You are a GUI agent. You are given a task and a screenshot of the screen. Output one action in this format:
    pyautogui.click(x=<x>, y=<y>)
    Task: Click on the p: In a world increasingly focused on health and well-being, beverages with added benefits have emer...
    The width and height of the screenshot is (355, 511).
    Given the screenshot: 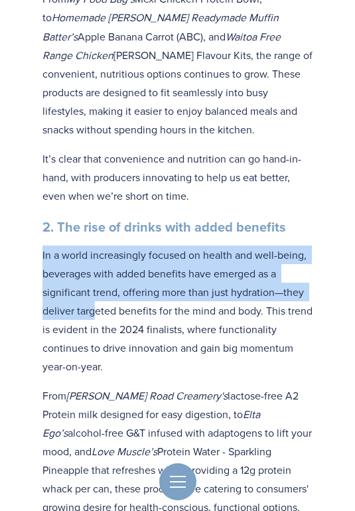 What is the action you would take?
    pyautogui.click(x=177, y=310)
    